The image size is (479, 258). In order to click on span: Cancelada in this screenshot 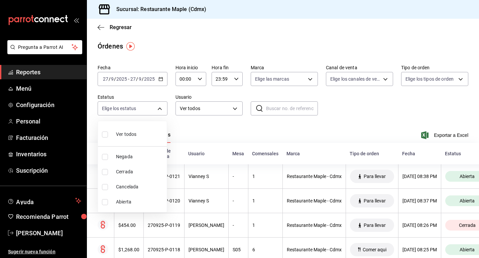, I will do `click(140, 186)`.